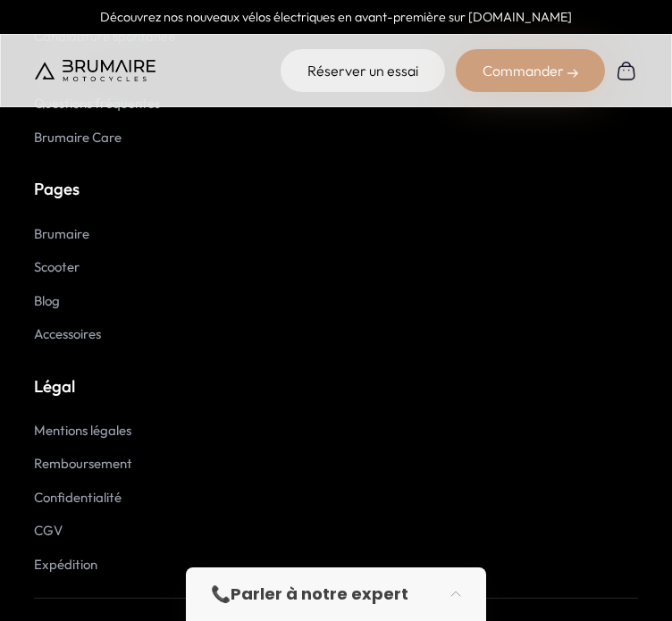 The width and height of the screenshot is (672, 621). I want to click on a: Réserver un essai, so click(363, 70).